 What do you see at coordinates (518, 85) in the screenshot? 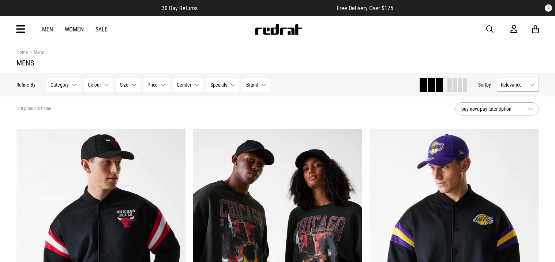
I see `button: Relevance` at bounding box center [518, 85].